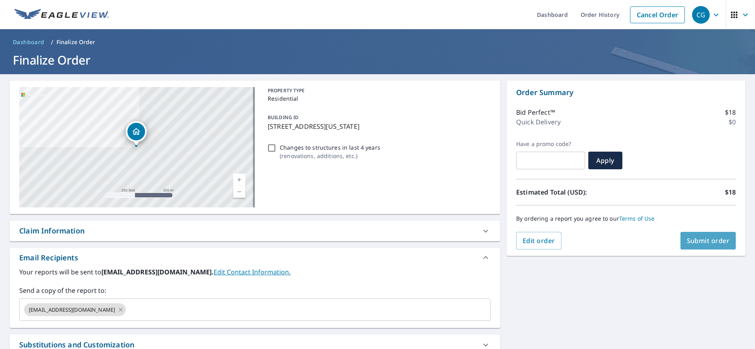 Image resolution: width=755 pixels, height=349 pixels. I want to click on p: PROPERTY TYPE, so click(377, 91).